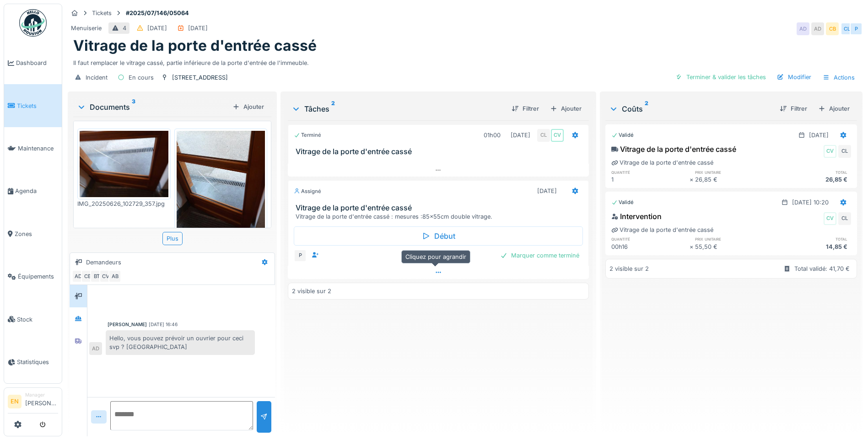 Image resolution: width=868 pixels, height=440 pixels. I want to click on div: Intervention, so click(637, 217).